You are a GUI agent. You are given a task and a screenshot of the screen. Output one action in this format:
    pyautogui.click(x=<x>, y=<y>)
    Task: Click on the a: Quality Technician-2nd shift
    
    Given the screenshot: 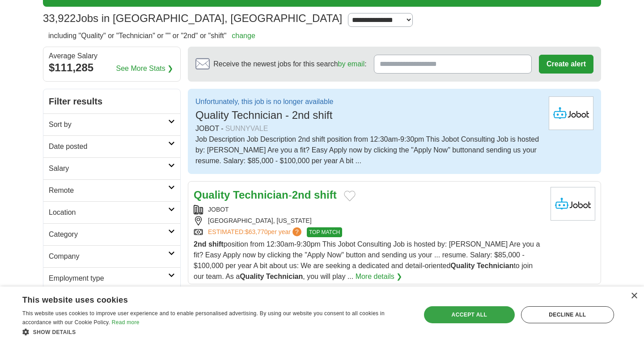 What is the action you would take?
    pyautogui.click(x=265, y=195)
    